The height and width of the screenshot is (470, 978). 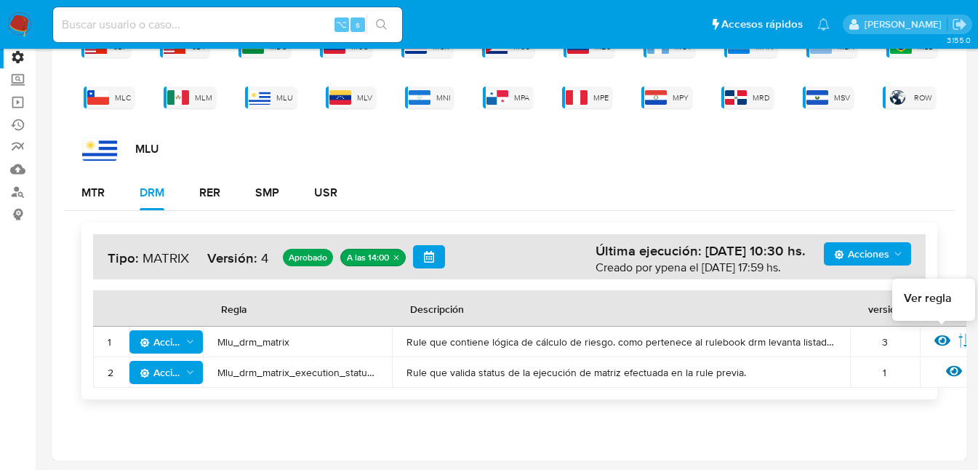 I want to click on a: Salir, so click(x=959, y=24).